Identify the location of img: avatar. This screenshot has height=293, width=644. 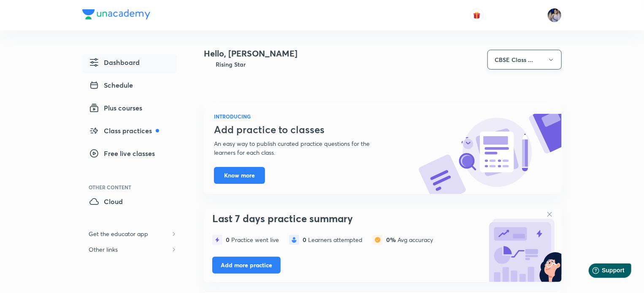
(477, 15).